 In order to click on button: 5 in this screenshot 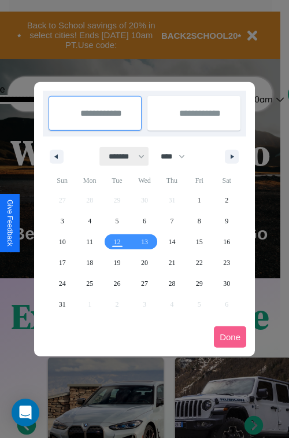, I will do `click(117, 221)`.